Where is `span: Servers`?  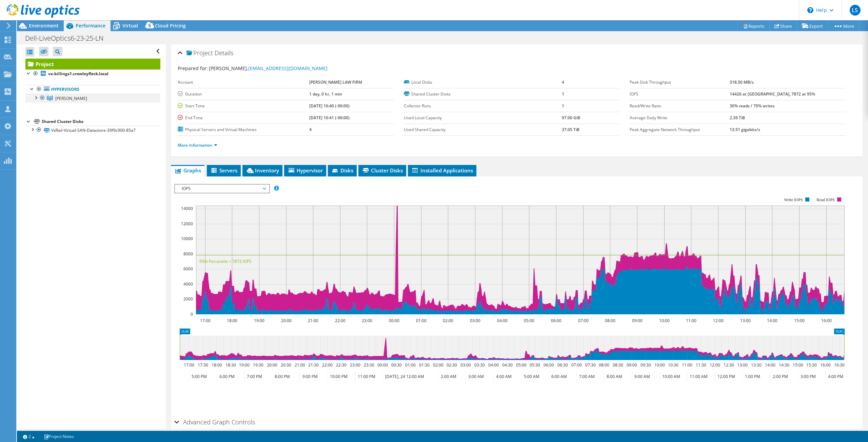
span: Servers is located at coordinates (223, 171).